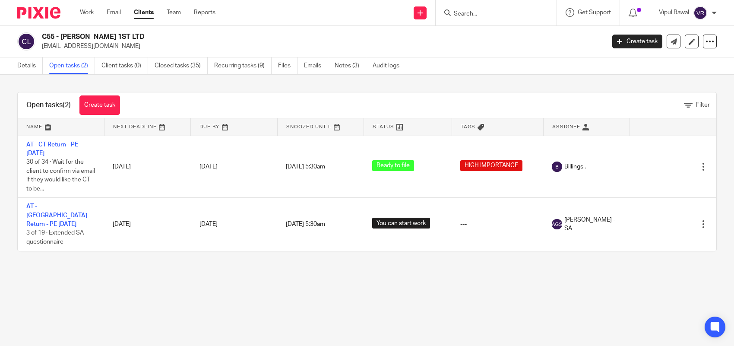 The image size is (734, 346). What do you see at coordinates (48, 105) in the screenshot?
I see `h1: Open tasks` at bounding box center [48, 105].